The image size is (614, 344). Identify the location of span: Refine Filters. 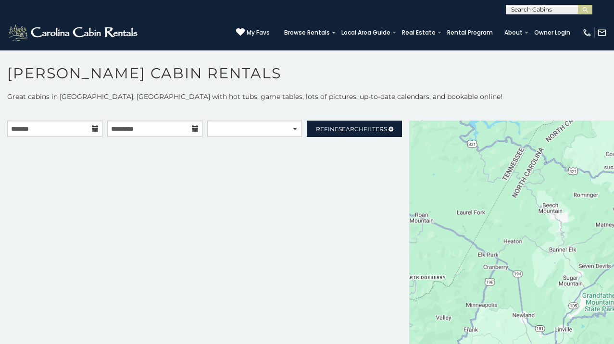
(352, 129).